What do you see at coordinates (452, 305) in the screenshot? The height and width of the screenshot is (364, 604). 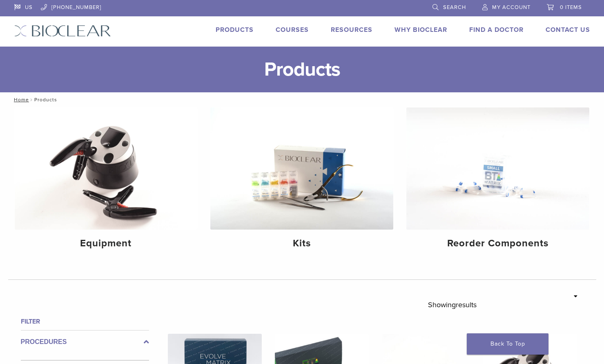 I see `p: Showing results` at bounding box center [452, 305].